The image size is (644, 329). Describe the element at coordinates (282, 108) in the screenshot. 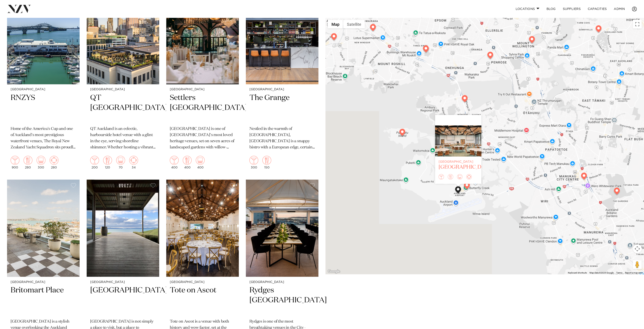

I see `h2: The Grange` at that location.